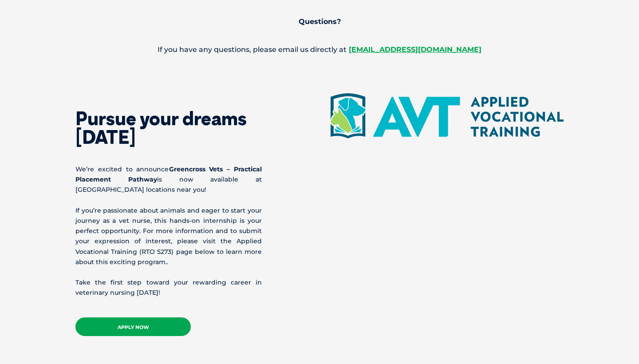 The image size is (639, 364). I want to click on b: Greencross Vets – Practical Placement Pathway, so click(169, 174).